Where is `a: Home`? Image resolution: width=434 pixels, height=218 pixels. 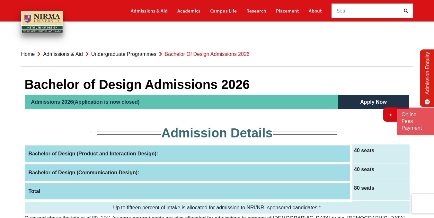 a: Home is located at coordinates (28, 54).